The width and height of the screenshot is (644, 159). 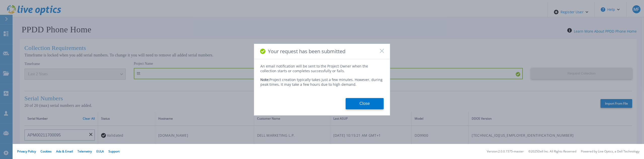 I want to click on a: Ads & Email, so click(x=64, y=152).